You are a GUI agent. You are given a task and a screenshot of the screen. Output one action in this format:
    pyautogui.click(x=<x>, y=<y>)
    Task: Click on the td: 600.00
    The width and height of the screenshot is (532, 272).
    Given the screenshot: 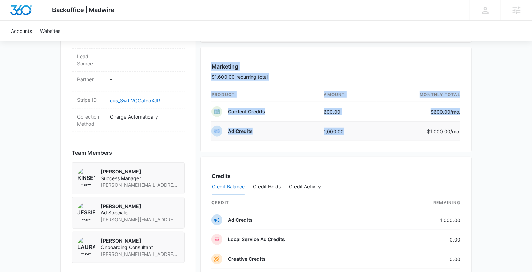 What is the action you would take?
    pyautogui.click(x=347, y=112)
    